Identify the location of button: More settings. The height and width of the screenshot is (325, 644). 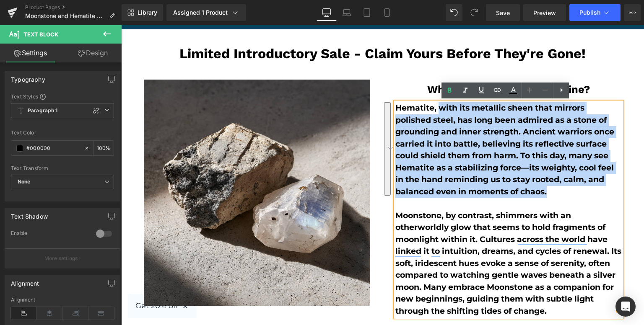
(63, 258).